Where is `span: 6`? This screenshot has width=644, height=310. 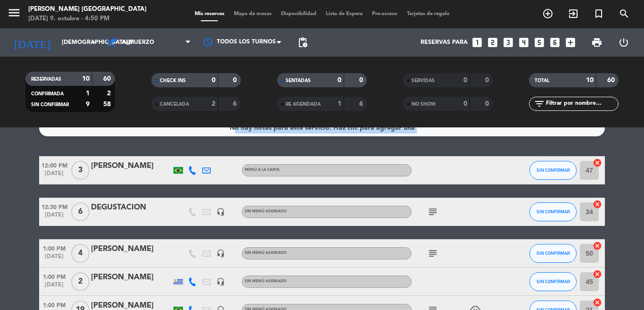 span: 6 is located at coordinates (80, 212).